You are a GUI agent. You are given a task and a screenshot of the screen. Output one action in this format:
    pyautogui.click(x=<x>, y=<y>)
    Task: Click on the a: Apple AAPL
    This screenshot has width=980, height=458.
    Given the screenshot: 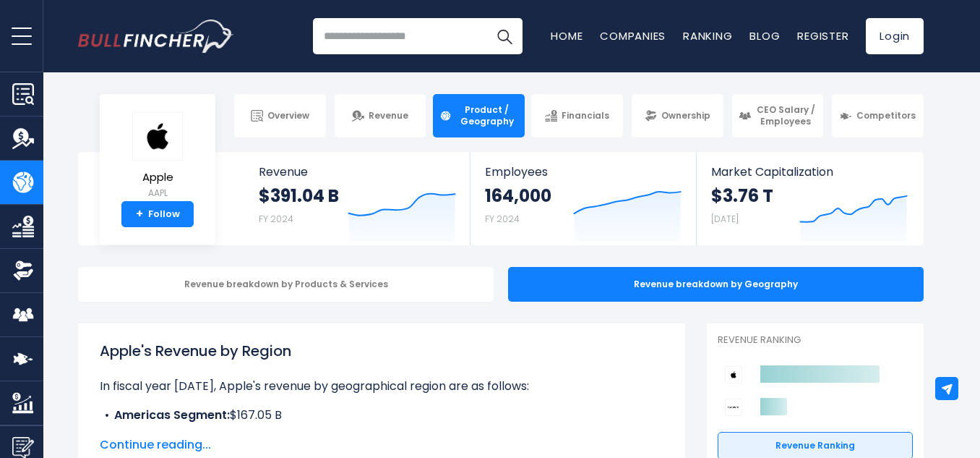 What is the action you would take?
    pyautogui.click(x=157, y=156)
    